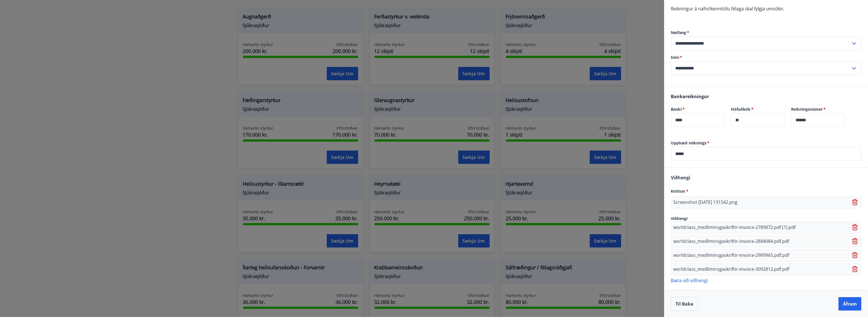 The image size is (868, 317). Describe the element at coordinates (758, 110) in the screenshot. I see `label: Höfuðbók` at that location.